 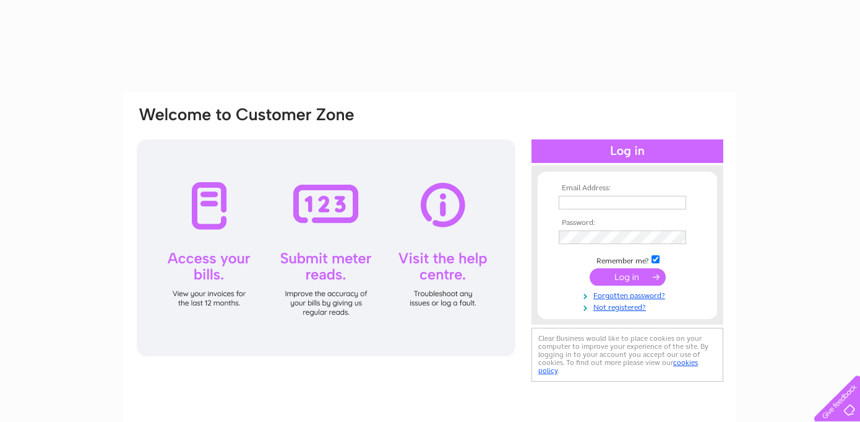 What do you see at coordinates (628, 277) in the screenshot?
I see `input: Submit` at bounding box center [628, 277].